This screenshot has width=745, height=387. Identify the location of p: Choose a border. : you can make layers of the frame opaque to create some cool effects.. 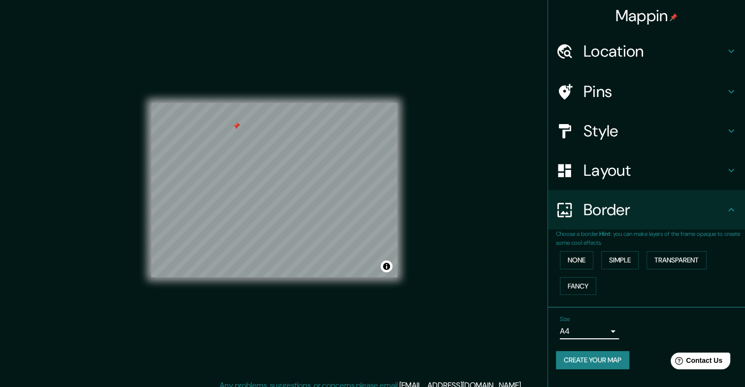
(650, 238).